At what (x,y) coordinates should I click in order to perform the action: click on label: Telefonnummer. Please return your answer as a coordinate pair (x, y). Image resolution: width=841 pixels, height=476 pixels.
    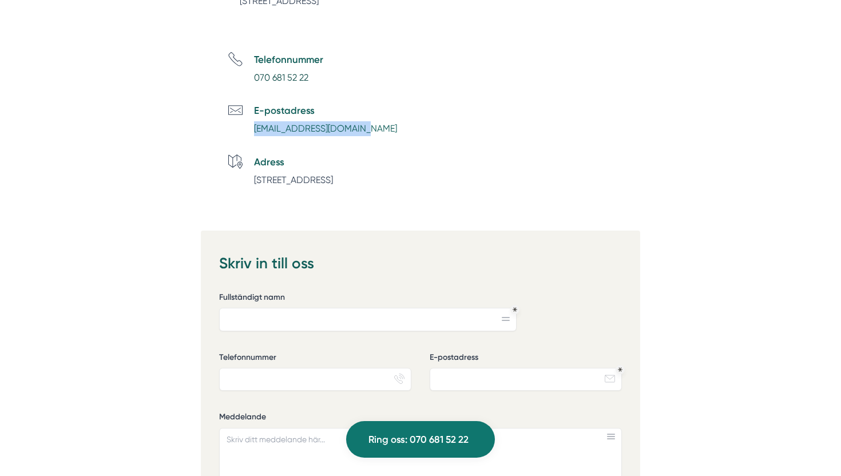
    Looking at the image, I should click on (315, 359).